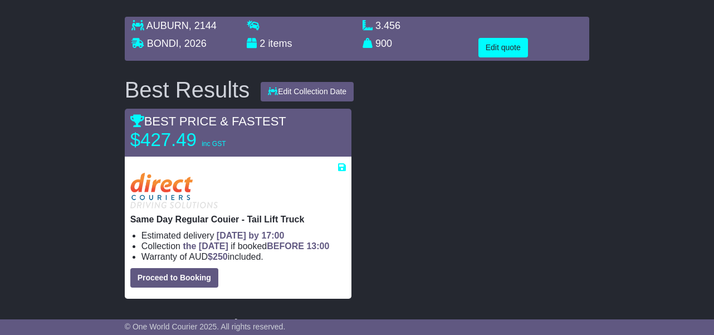 The width and height of the screenshot is (714, 335). What do you see at coordinates (163, 43) in the screenshot?
I see `span: BONDI` at bounding box center [163, 43].